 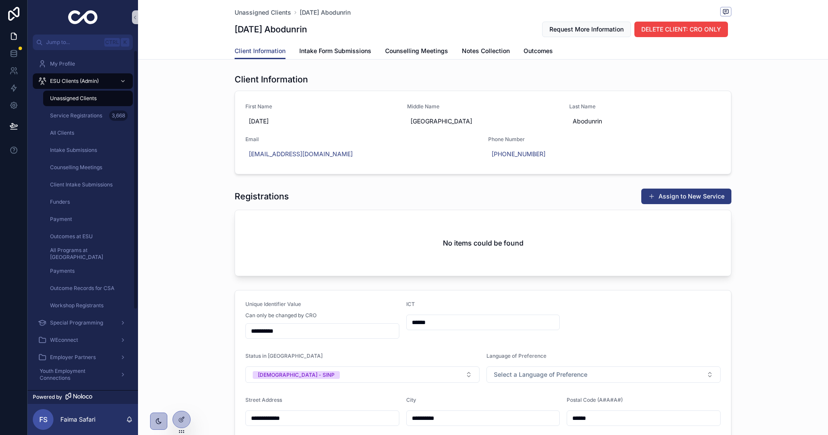 What do you see at coordinates (486, 52) in the screenshot?
I see `a: Notes Collection` at bounding box center [486, 52].